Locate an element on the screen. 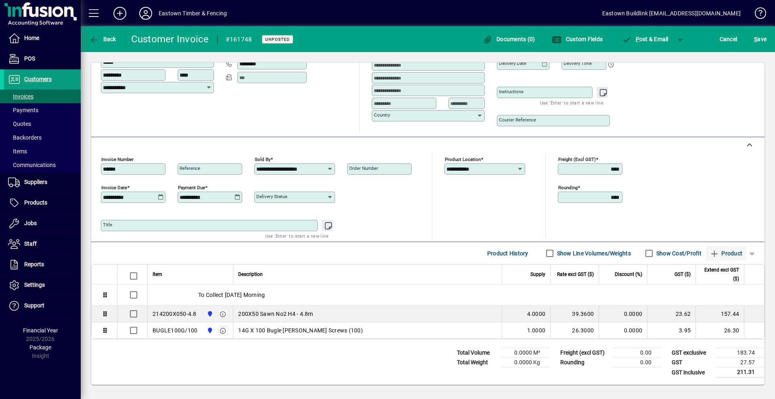  span: Home is located at coordinates (31, 38).